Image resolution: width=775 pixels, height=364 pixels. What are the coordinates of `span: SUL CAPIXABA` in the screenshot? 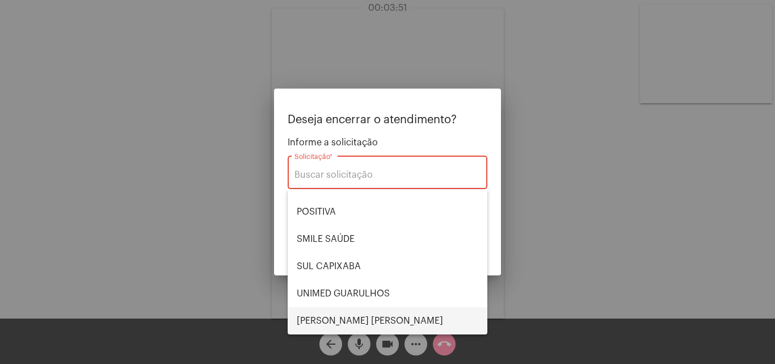 It's located at (387, 266).